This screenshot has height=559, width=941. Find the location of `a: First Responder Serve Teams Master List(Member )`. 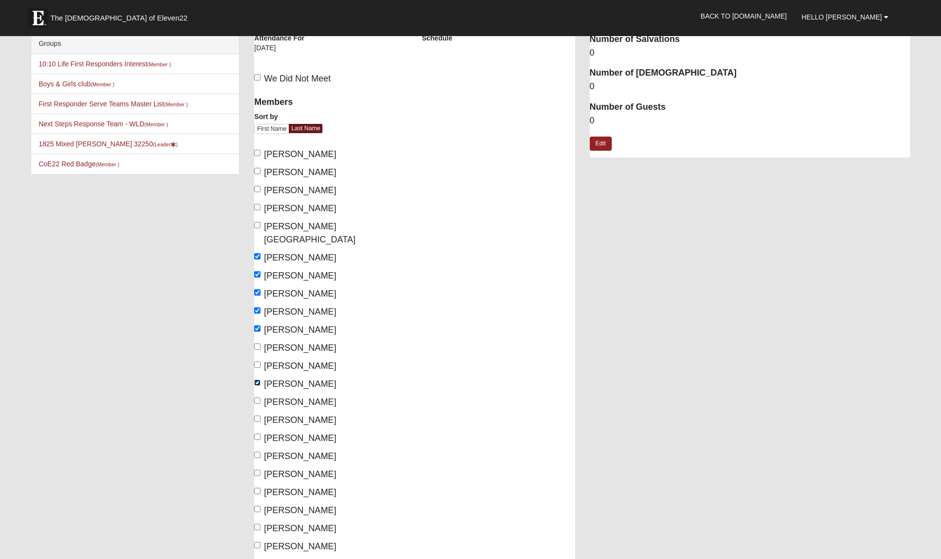

a: First Responder Serve Teams Master List(Member ) is located at coordinates (113, 104).